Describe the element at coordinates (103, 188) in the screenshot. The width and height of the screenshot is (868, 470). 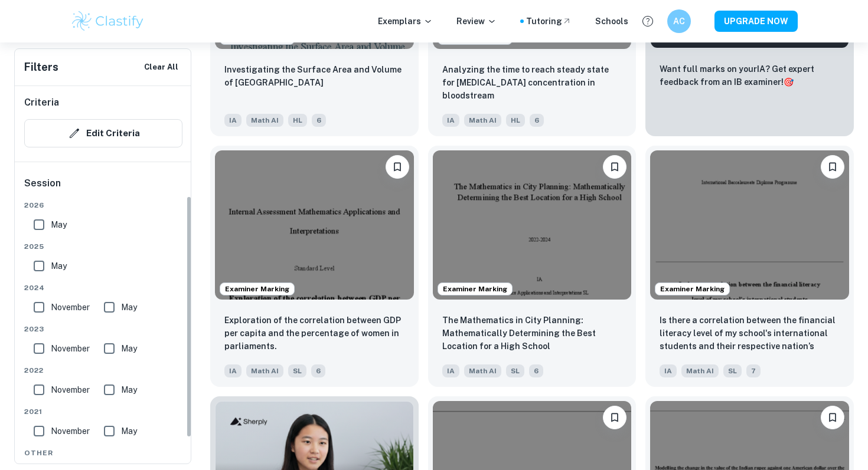
I see `h6: Session` at that location.